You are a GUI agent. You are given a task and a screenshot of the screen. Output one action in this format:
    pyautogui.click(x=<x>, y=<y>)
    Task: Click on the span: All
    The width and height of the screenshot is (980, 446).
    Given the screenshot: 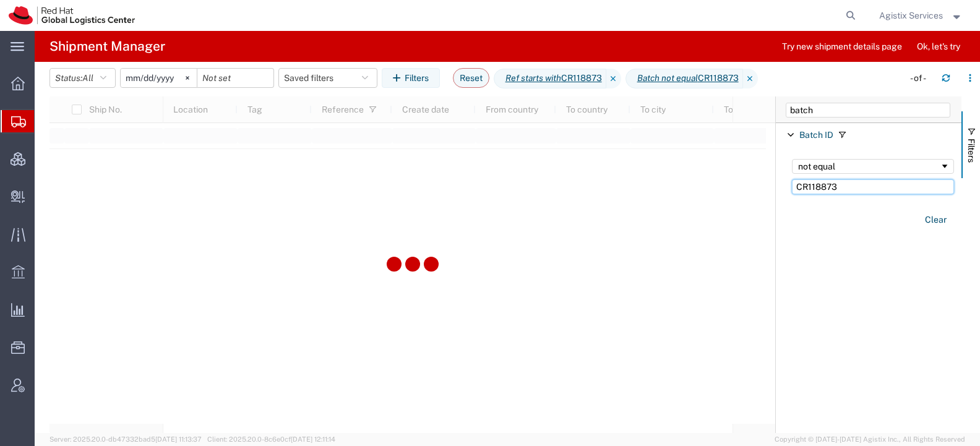 What is the action you would take?
    pyautogui.click(x=88, y=78)
    